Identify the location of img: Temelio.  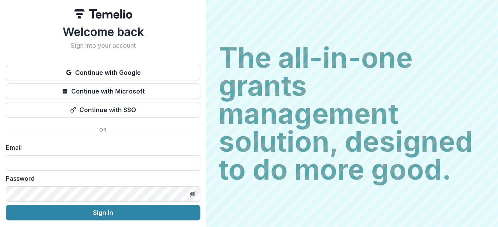
(103, 14).